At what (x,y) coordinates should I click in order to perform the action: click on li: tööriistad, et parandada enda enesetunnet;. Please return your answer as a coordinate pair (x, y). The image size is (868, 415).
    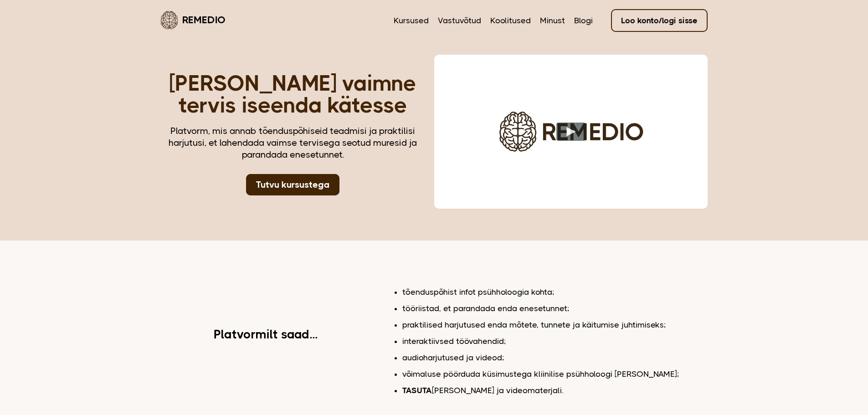
    Looking at the image, I should click on (555, 309).